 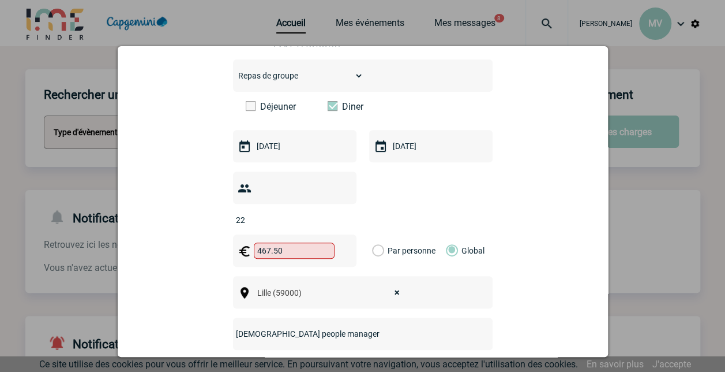 I want to click on input: Budget HT, so click(x=294, y=250).